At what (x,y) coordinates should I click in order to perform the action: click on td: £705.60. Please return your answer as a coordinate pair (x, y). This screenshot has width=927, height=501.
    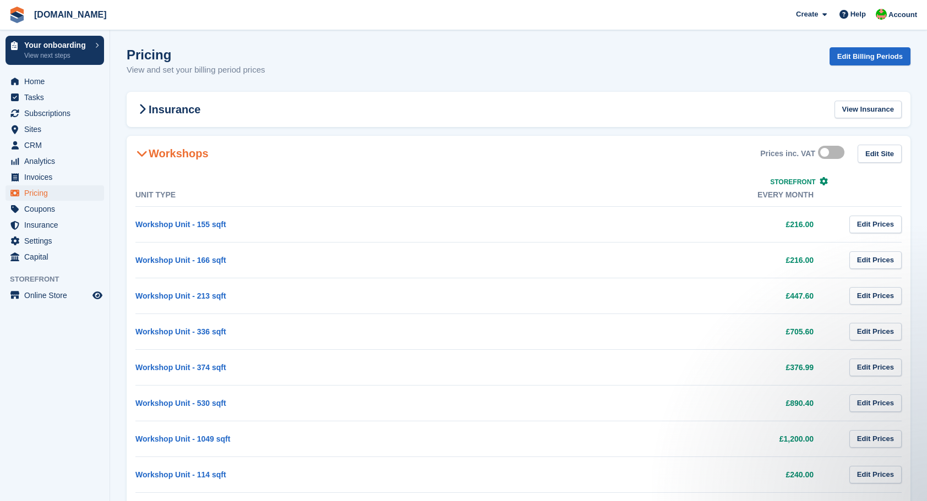
    Looking at the image, I should click on (660, 331).